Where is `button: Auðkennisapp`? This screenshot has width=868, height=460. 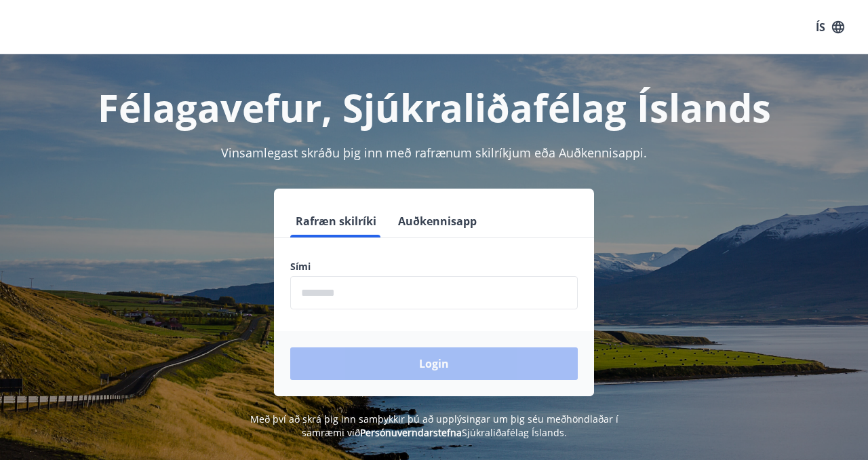
button: Auðkennisapp is located at coordinates (438, 221).